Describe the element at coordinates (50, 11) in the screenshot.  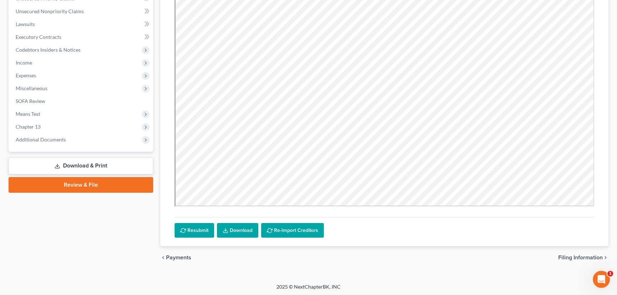
I see `span: Unsecured Nonpriority Claims` at that location.